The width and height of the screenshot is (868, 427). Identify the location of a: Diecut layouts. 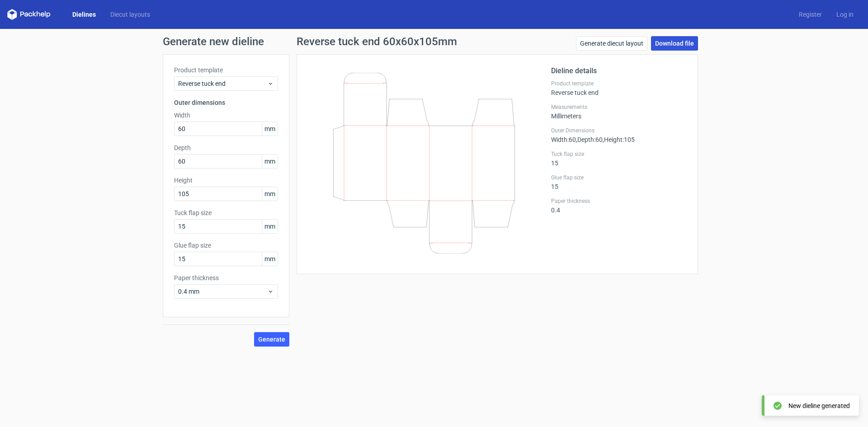
(130, 15).